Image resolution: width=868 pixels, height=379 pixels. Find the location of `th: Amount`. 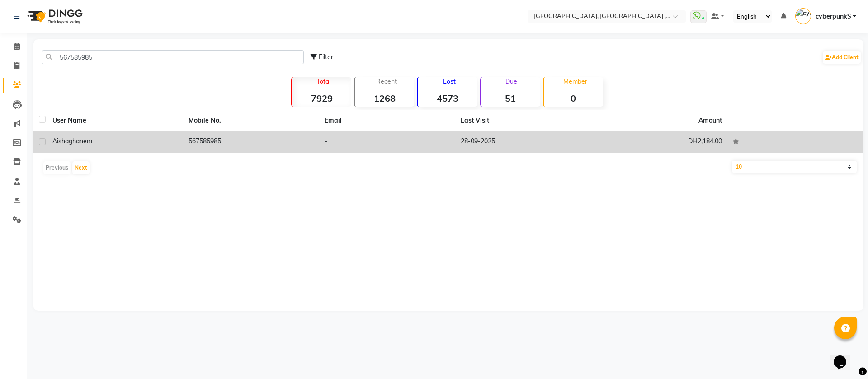

th: Amount is located at coordinates (710, 120).